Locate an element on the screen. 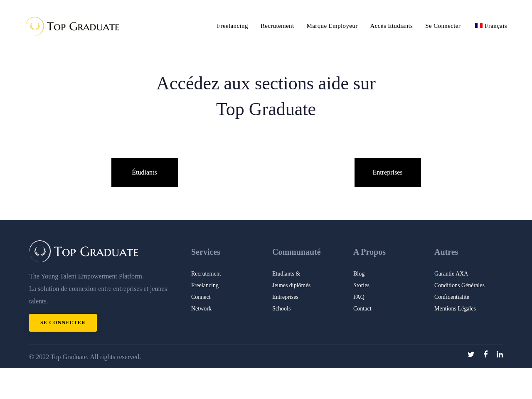  img: Top Graduate is located at coordinates (71, 26).